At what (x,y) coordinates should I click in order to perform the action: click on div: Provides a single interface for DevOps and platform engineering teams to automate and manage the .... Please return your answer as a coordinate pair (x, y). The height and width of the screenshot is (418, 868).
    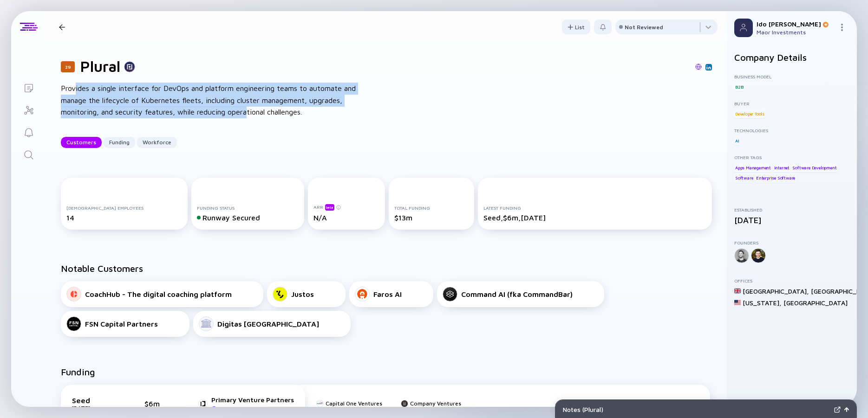
    Looking at the image, I should click on (209, 101).